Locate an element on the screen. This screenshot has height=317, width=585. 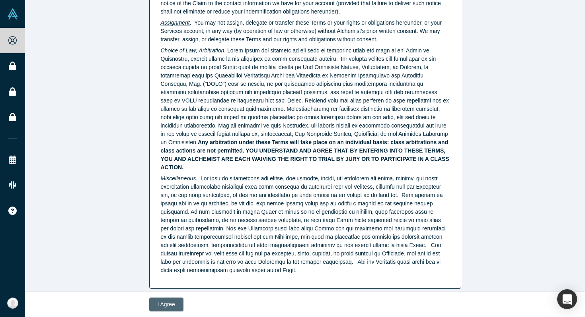
img: Alchemist Vault Logo is located at coordinates (13, 14).